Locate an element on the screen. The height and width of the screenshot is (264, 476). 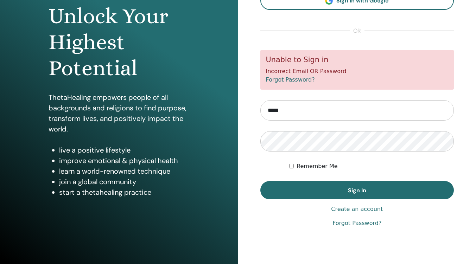
label: Remember Me is located at coordinates (317, 166).